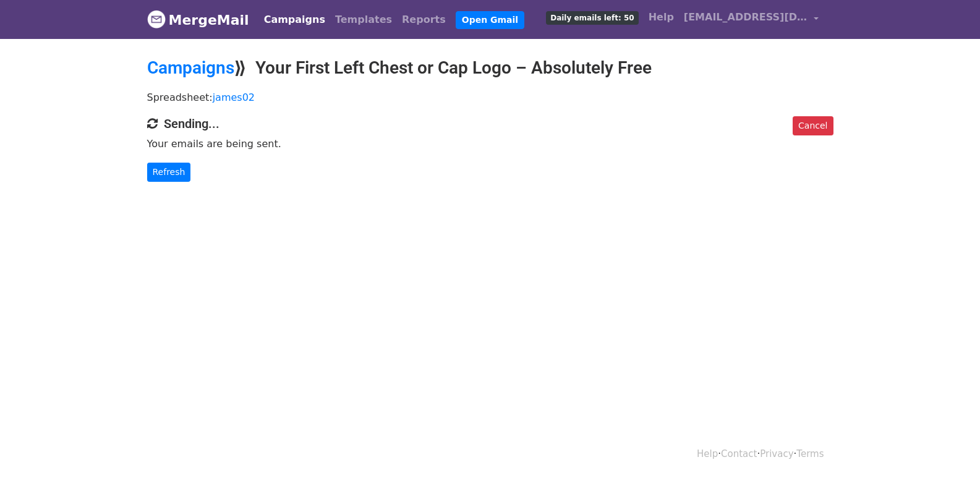  I want to click on a: Contact, so click(739, 454).